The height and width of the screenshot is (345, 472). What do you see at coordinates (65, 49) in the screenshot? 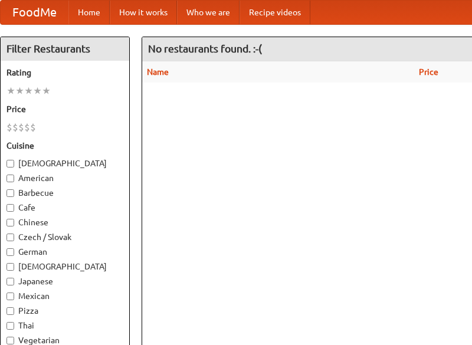
I see `h4: Filter Restaurants` at bounding box center [65, 49].